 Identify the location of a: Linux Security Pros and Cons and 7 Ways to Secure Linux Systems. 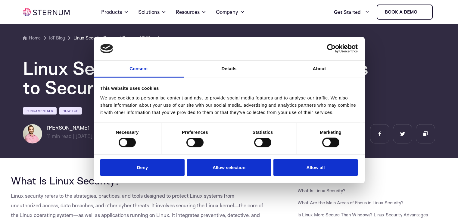
(119, 38).